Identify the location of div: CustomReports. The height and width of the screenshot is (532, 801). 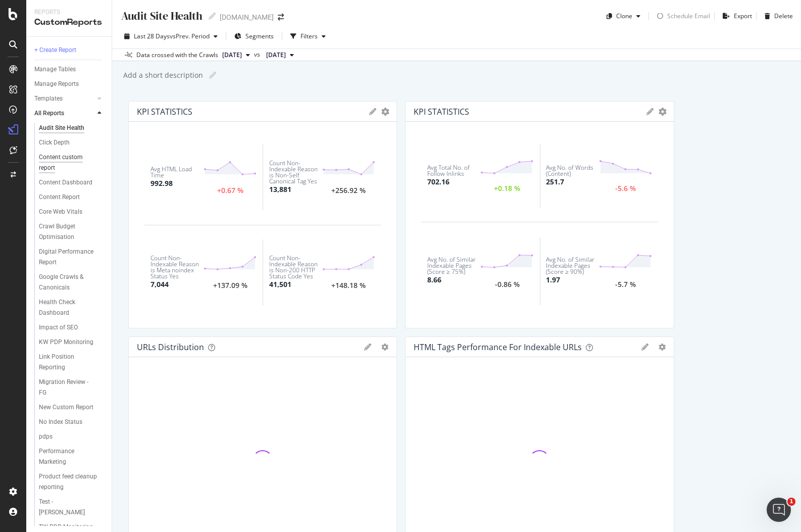
(69, 22).